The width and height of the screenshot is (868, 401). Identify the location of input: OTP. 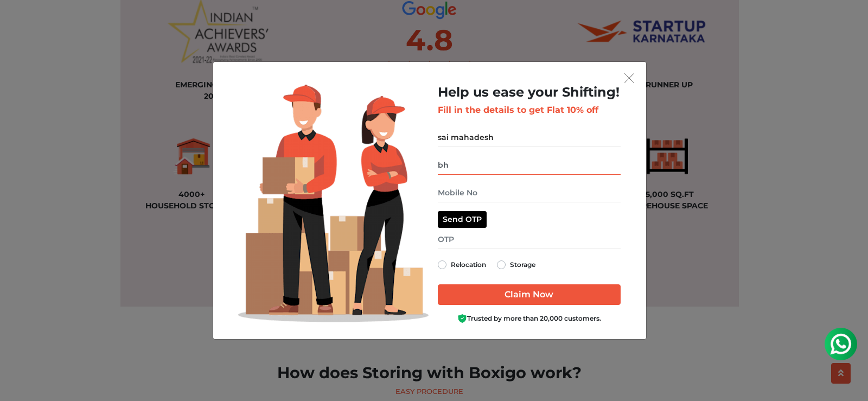
(529, 240).